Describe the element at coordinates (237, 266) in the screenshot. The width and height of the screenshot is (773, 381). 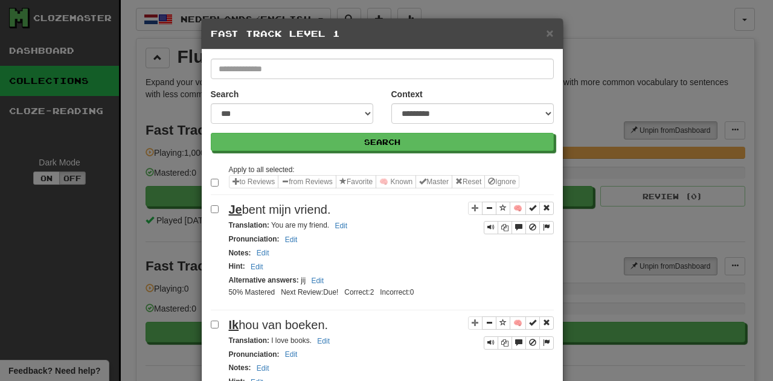
I see `strong: Hint :` at that location.